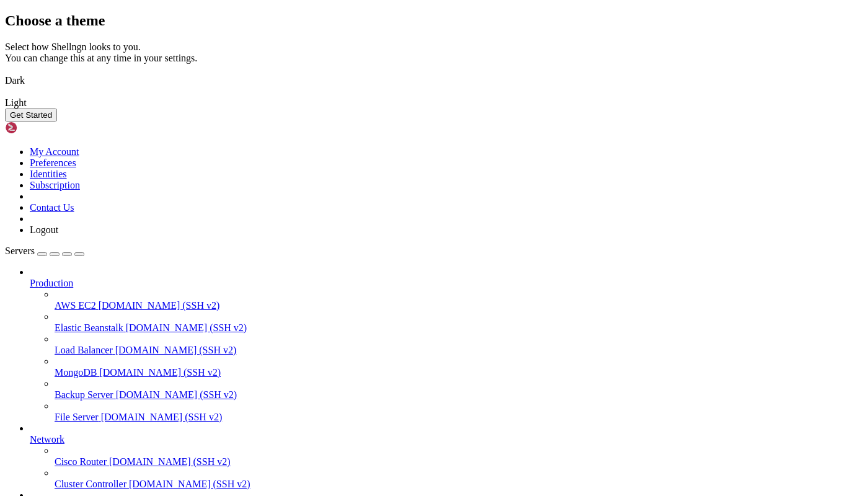 The height and width of the screenshot is (496, 868). I want to click on span: Cluster Controller, so click(90, 484).